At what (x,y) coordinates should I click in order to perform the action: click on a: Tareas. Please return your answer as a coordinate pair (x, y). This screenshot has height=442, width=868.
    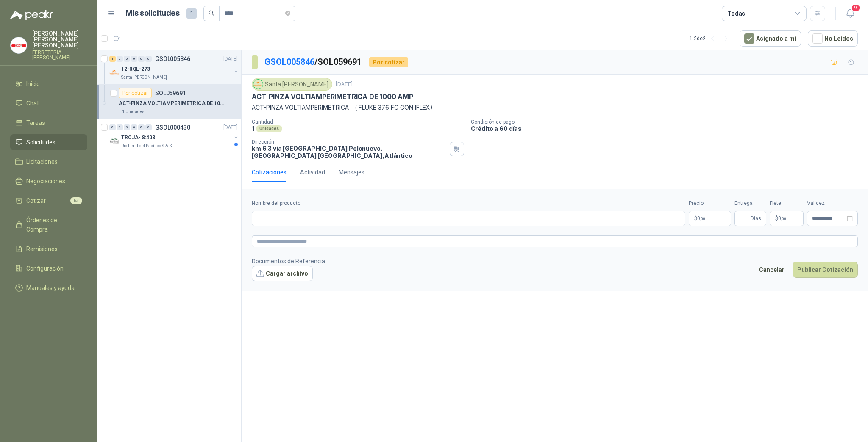
    Looking at the image, I should click on (49, 123).